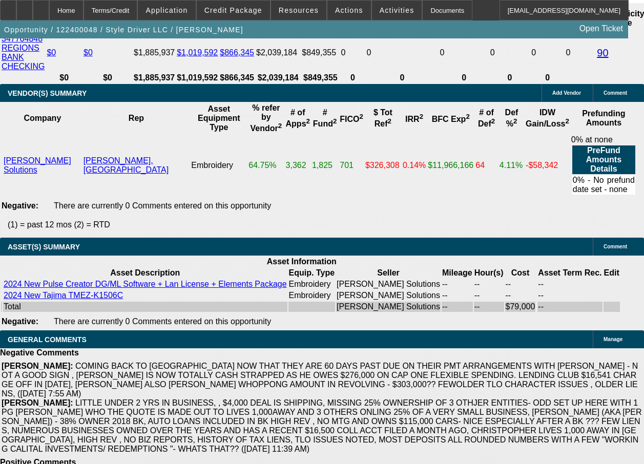  What do you see at coordinates (47, 340) in the screenshot?
I see `span: GENERAL COMMENTS` at bounding box center [47, 340].